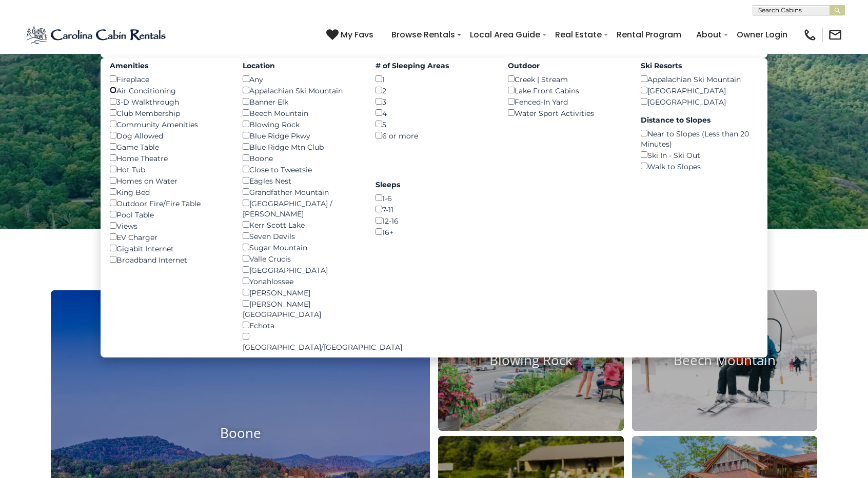 The height and width of the screenshot is (478, 868). Describe the element at coordinates (699, 155) in the screenshot. I see `div: Ski In - Ski Out` at that location.